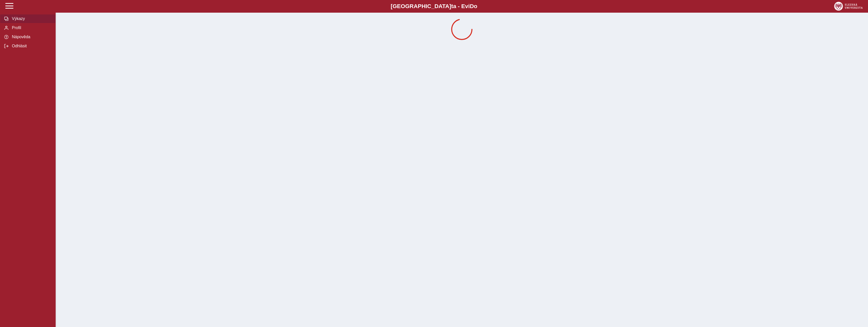 The height and width of the screenshot is (327, 868). I want to click on span: Výkazy, so click(31, 19).